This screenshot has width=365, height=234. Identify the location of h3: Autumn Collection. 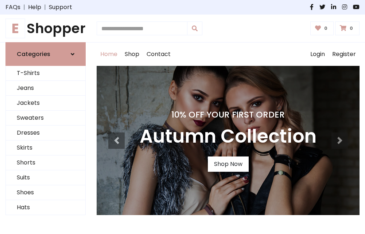
(228, 137).